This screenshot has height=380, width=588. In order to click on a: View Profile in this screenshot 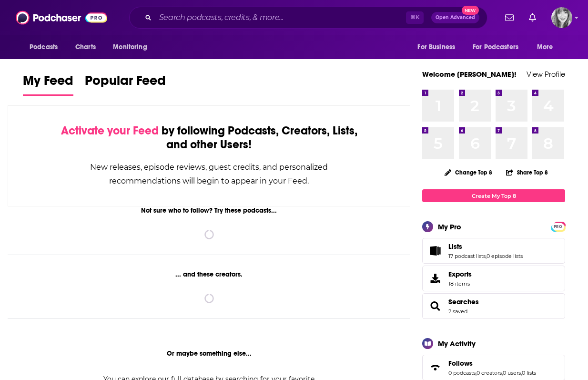, I will do `click(545, 74)`.